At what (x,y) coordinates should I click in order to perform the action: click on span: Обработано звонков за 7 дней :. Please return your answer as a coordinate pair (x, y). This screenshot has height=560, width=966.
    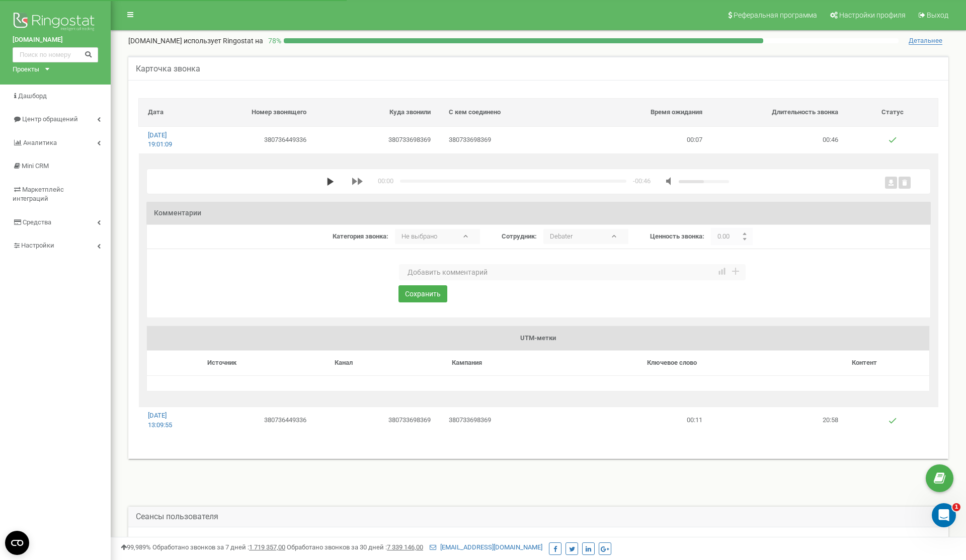
    Looking at the image, I should click on (219, 547).